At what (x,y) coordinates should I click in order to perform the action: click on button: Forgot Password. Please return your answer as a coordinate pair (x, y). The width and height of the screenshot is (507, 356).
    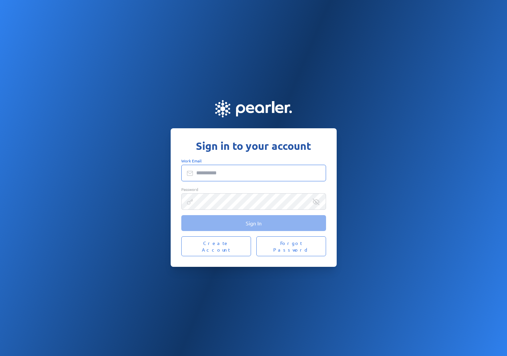
    Looking at the image, I should click on (291, 247).